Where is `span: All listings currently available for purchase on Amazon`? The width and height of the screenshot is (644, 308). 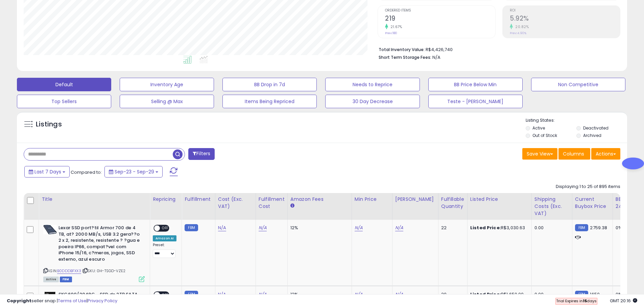
span: All listings currently available for purchase on Amazon is located at coordinates (51, 280).